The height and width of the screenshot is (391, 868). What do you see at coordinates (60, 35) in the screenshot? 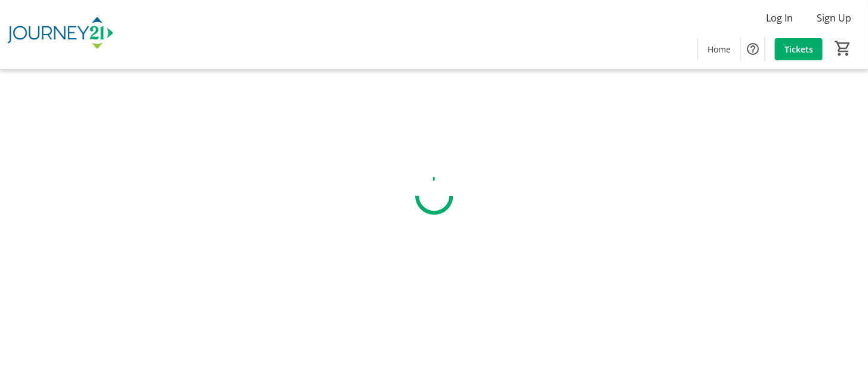
I see `img: Journey21's Logo` at bounding box center [60, 35].